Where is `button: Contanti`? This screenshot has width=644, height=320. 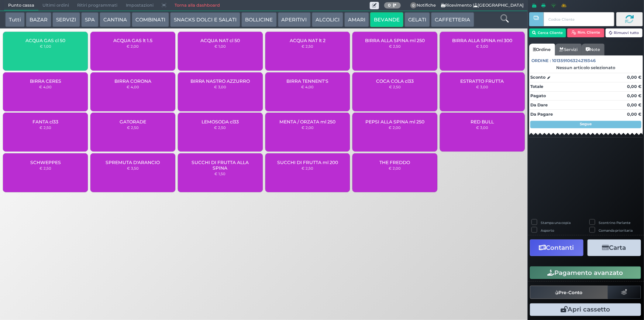
button: Contanti is located at coordinates (556, 247).